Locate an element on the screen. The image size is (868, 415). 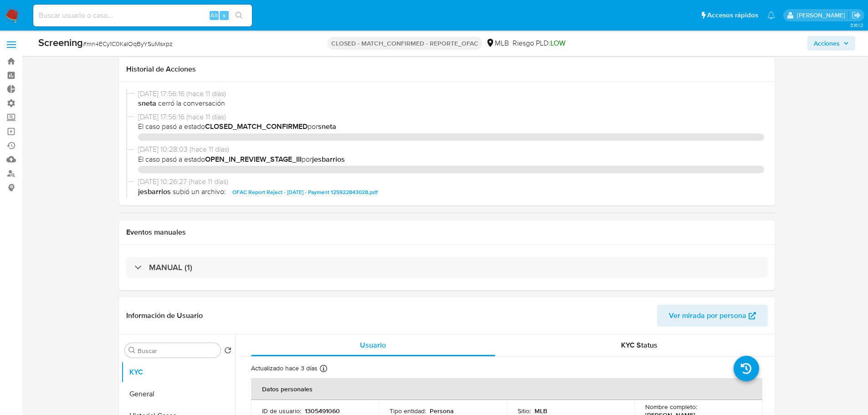
span: Accesos rápidos is located at coordinates (733, 15).